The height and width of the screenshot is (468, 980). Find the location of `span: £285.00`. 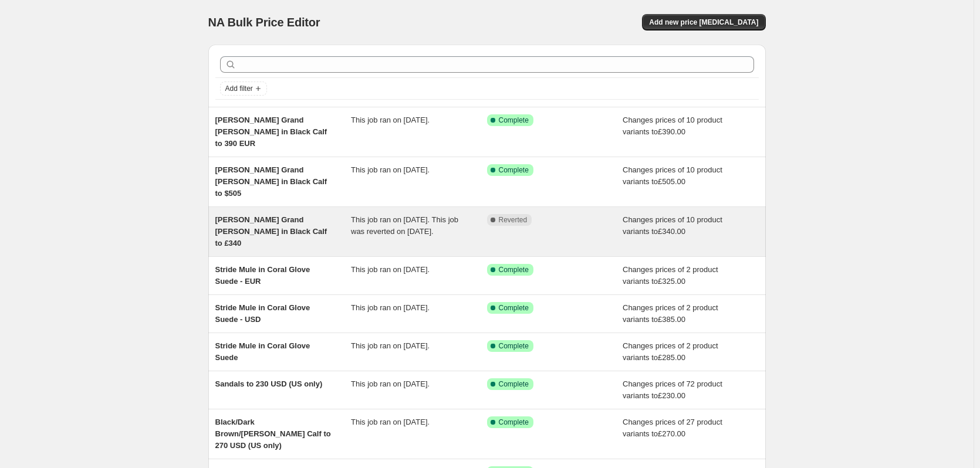

span: £285.00 is located at coordinates (671, 357).